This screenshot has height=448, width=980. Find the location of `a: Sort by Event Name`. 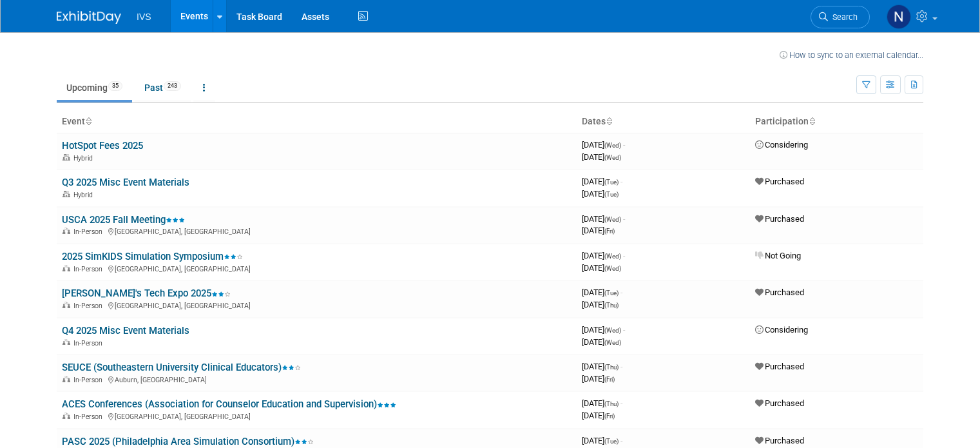

a: Sort by Event Name is located at coordinates (88, 121).